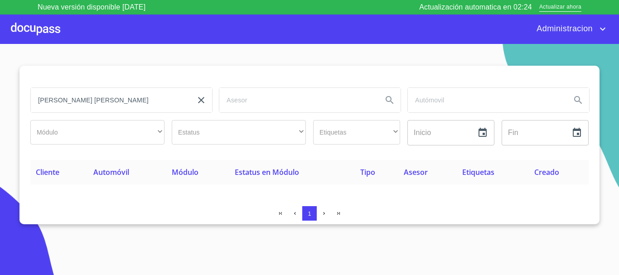  Describe the element at coordinates (267, 172) in the screenshot. I see `span: Estatus en Módulo` at that location.